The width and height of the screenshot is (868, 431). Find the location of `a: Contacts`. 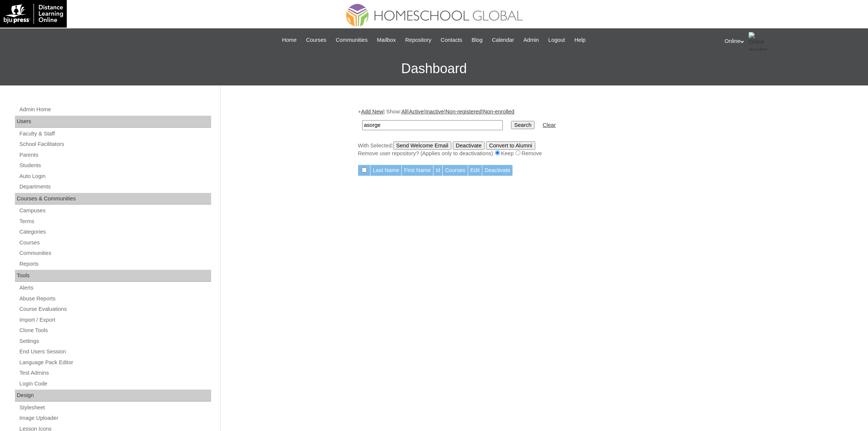

a: Contacts is located at coordinates (451, 40).